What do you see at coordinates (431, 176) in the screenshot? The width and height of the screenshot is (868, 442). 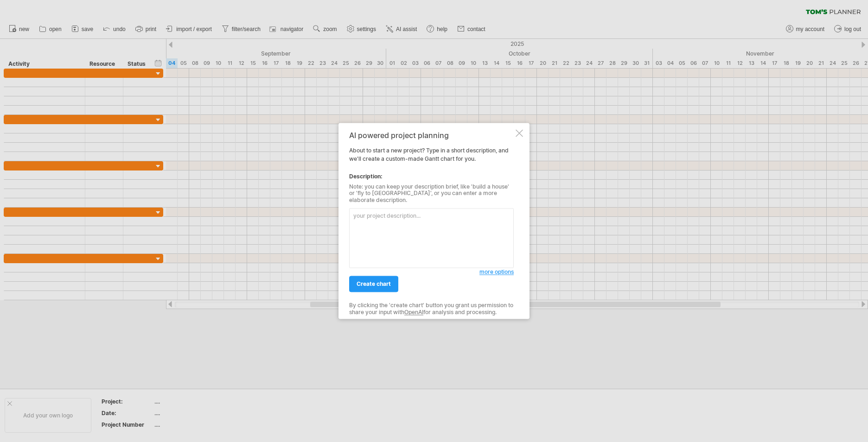 I see `div: Description:` at bounding box center [431, 176].